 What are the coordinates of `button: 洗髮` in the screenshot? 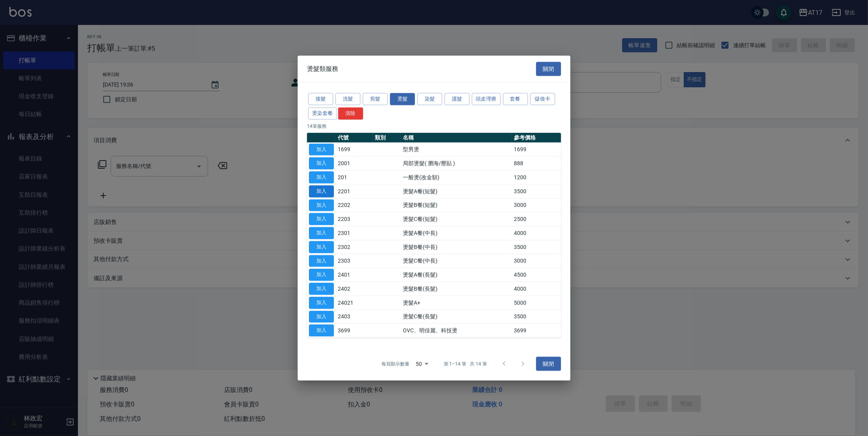 It's located at (348, 99).